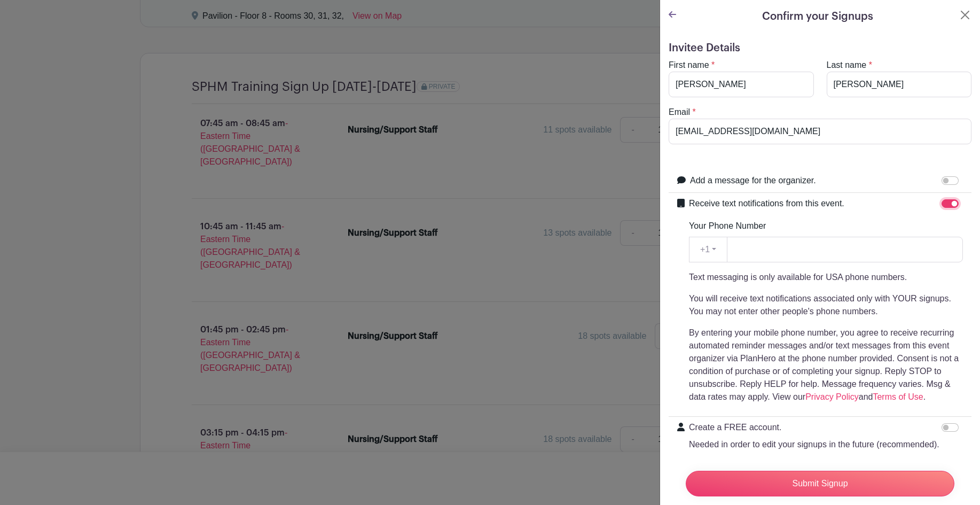  I want to click on button: +1, so click(708, 250).